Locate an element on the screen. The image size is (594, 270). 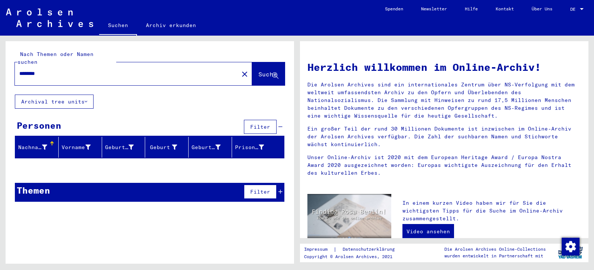
p: Unser Online-Archiv ist 2020 mit dem European Heritage Award / Europa Nostra Award 2020 ausgezeic... is located at coordinates (444, 165).